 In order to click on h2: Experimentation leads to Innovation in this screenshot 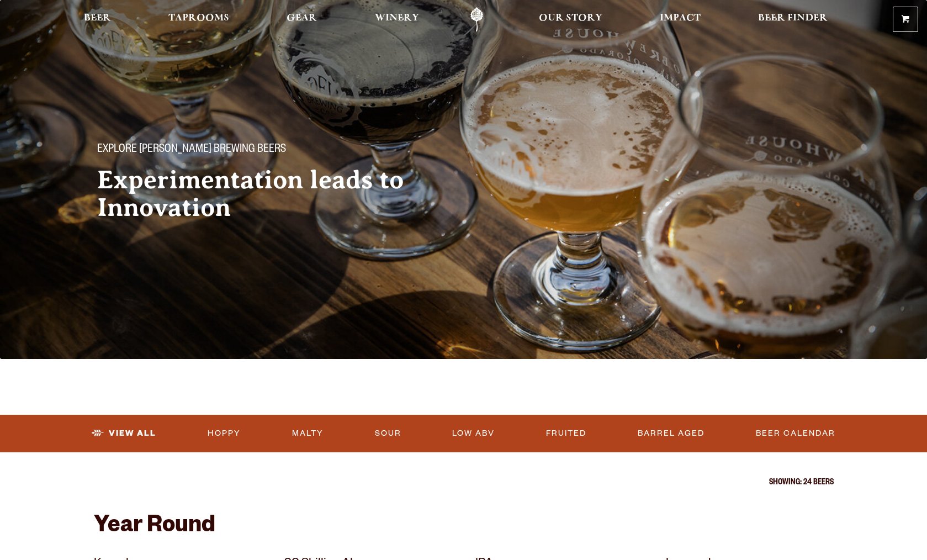, I will do `click(269, 193)`.